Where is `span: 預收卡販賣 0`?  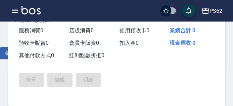
span: 預收卡販賣 0 is located at coordinates (34, 43).